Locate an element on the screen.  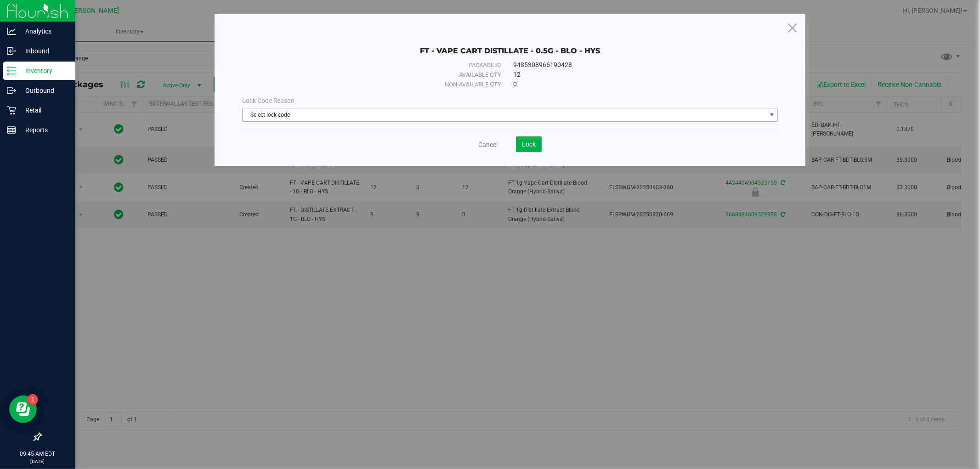
a: Cancel is located at coordinates (488, 145).